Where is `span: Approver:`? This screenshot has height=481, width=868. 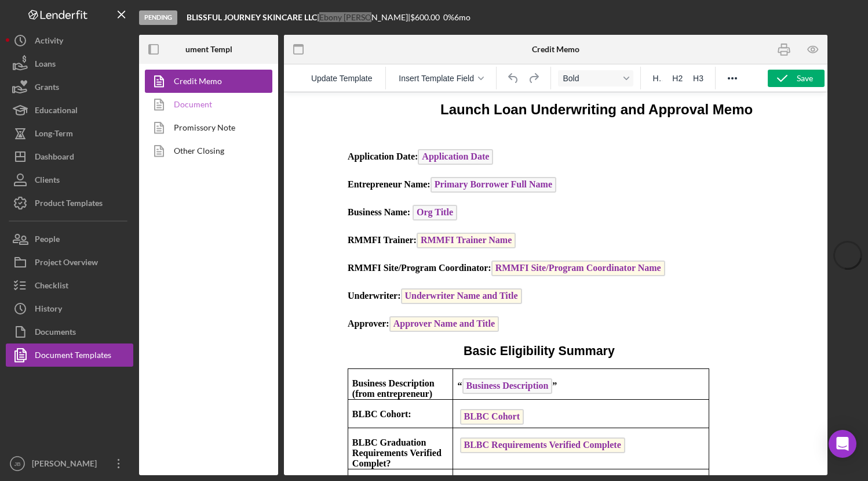 span: Approver: is located at coordinates (84, 231).